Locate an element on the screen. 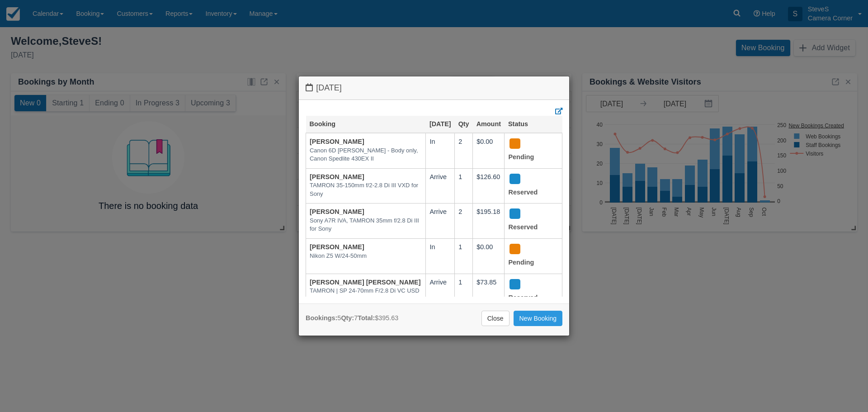 Image resolution: width=868 pixels, height=412 pixels. td: $73.85 is located at coordinates (489, 291).